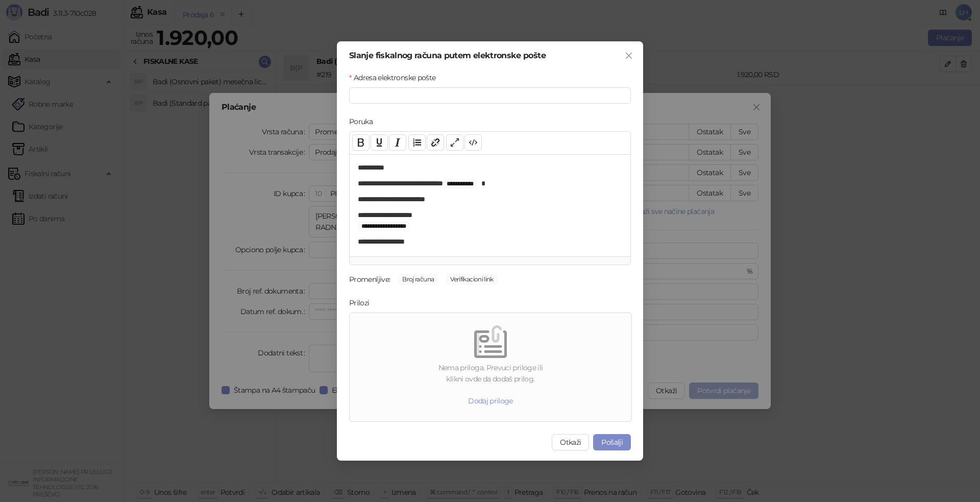 The width and height of the screenshot is (980, 502). I want to click on button: Link, so click(435, 142).